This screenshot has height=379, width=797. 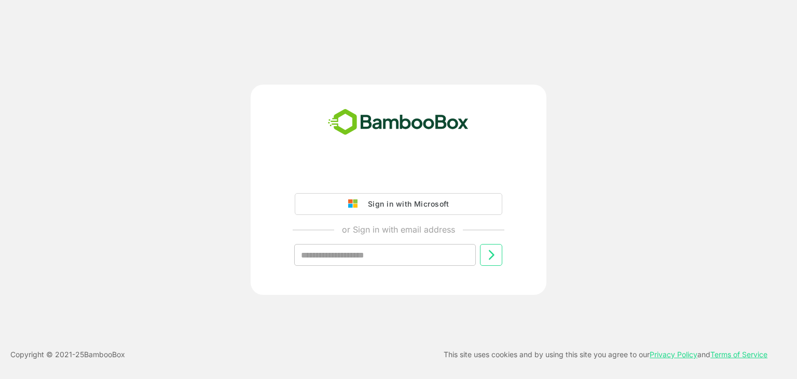 I want to click on img: bamboobox, so click(x=398, y=122).